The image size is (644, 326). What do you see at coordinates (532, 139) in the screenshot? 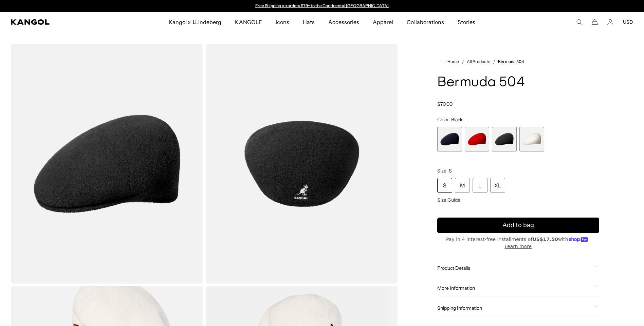
I see `label: White` at bounding box center [532, 139].